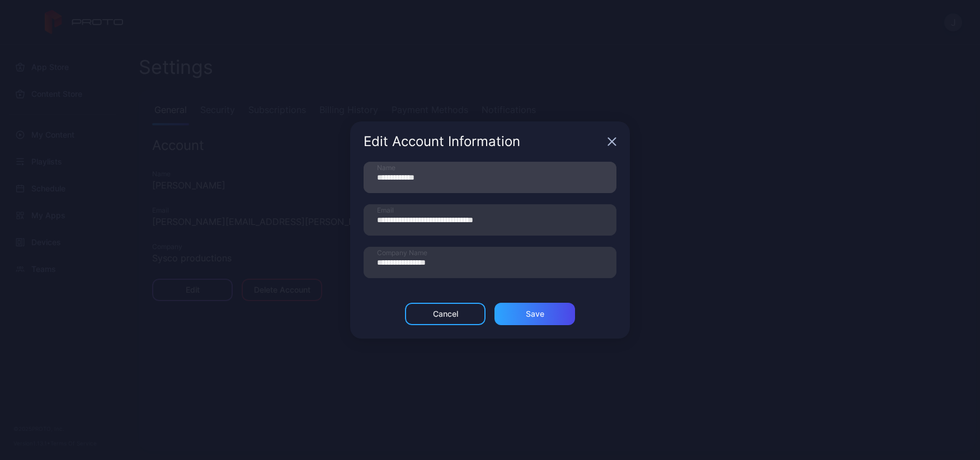 This screenshot has width=980, height=460. What do you see at coordinates (445, 314) in the screenshot?
I see `div: Cancel` at bounding box center [445, 314].